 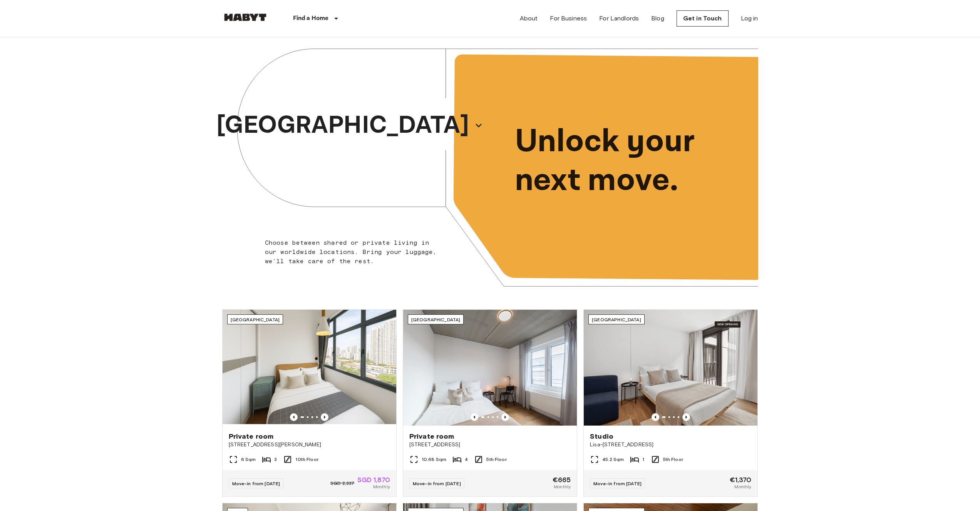 What do you see at coordinates (657, 18) in the screenshot?
I see `a: Blog` at bounding box center [657, 18].